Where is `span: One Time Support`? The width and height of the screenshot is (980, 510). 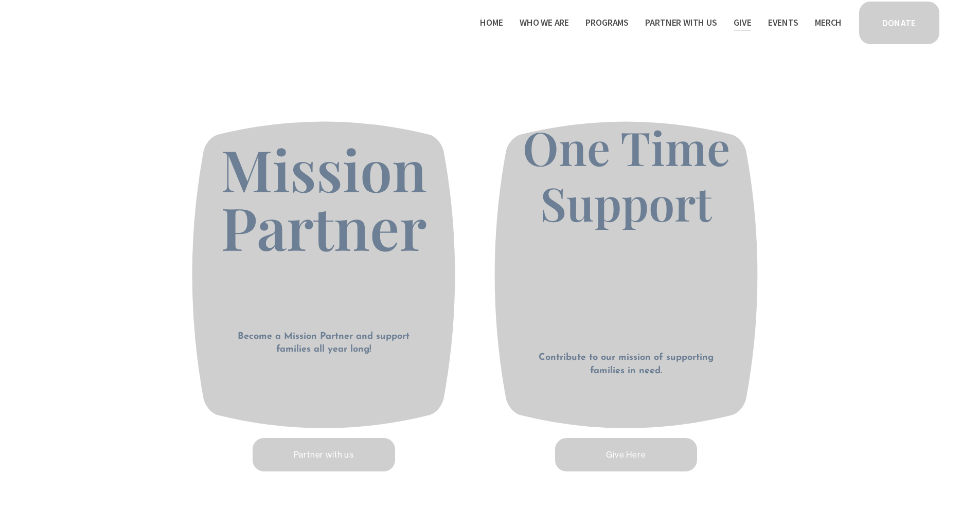
span: One Time Support is located at coordinates (632, 175).